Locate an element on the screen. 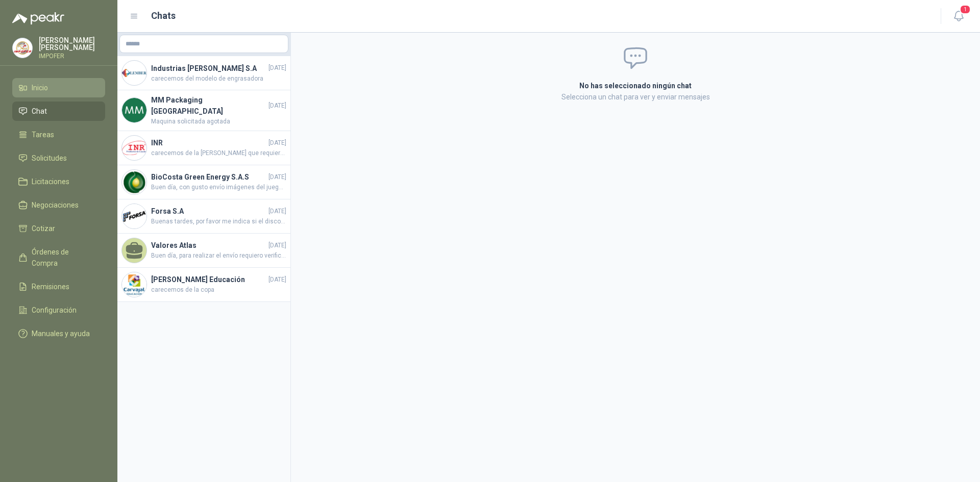  a: Negociaciones is located at coordinates (58, 205).